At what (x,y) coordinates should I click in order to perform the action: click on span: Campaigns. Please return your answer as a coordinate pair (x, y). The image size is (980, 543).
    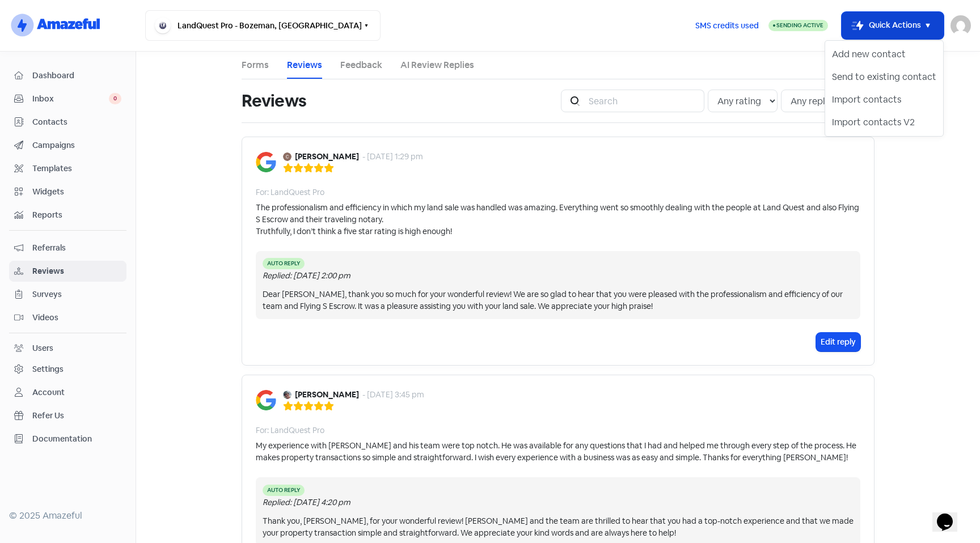
    Looking at the image, I should click on (76, 145).